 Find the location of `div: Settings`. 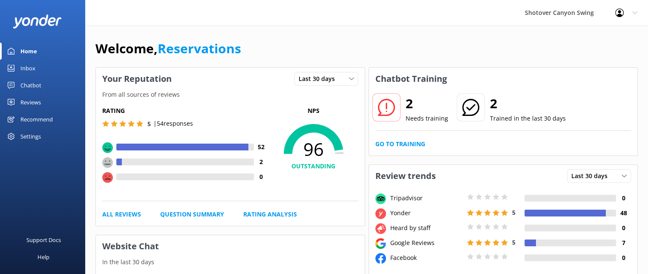

div: Settings is located at coordinates (31, 136).